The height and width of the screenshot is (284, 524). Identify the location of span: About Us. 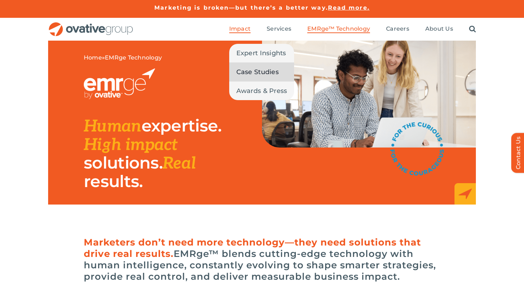
(439, 29).